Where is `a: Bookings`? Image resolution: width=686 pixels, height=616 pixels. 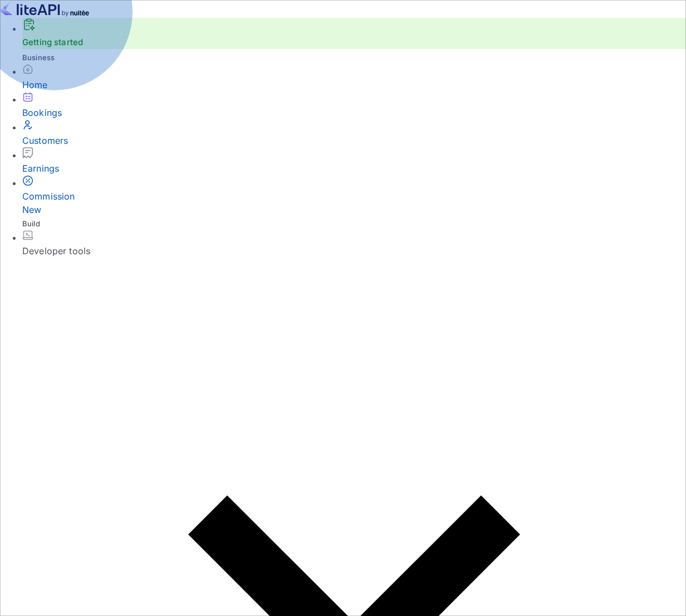 a: Bookings is located at coordinates (354, 105).